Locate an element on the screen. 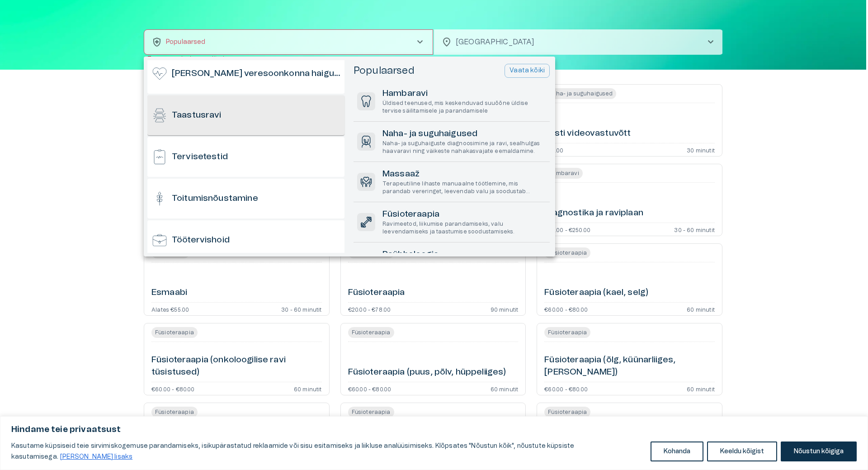  h6: Tervisetestid is located at coordinates (200, 157).